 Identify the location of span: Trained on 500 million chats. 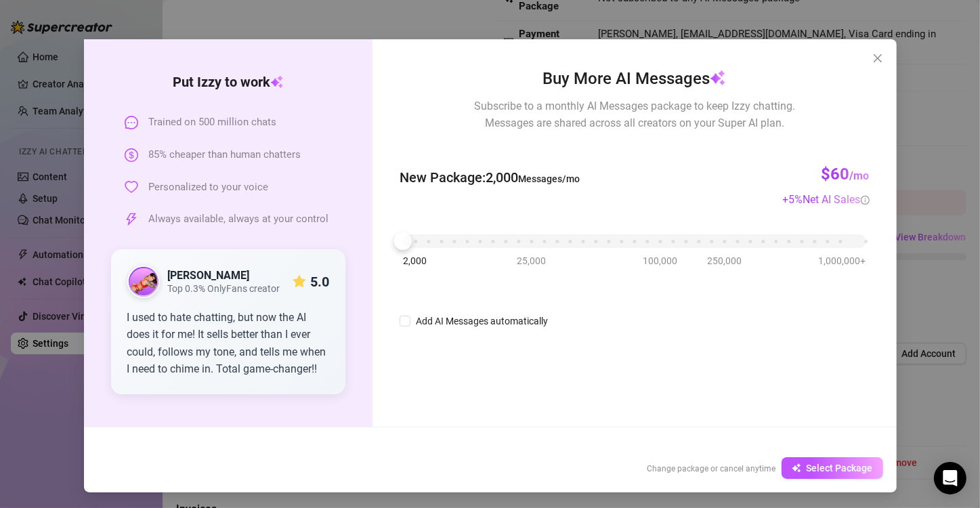
(212, 123).